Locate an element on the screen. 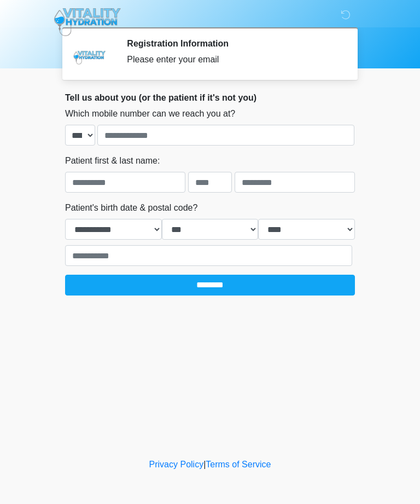 The height and width of the screenshot is (504, 420). a: Privacy Policy is located at coordinates (177, 464).